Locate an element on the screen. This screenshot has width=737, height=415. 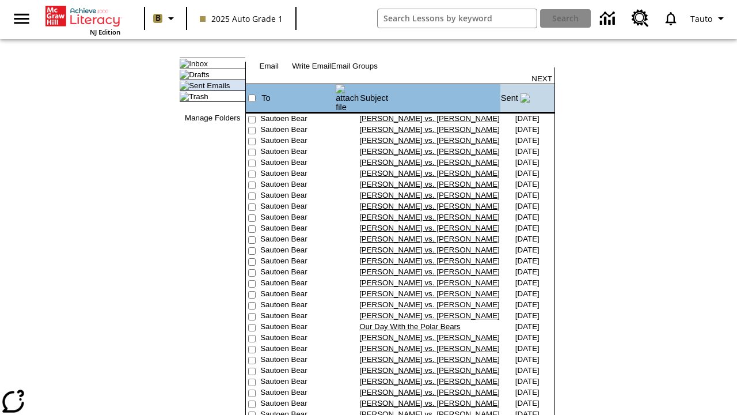
a: Trash is located at coordinates (199, 96).